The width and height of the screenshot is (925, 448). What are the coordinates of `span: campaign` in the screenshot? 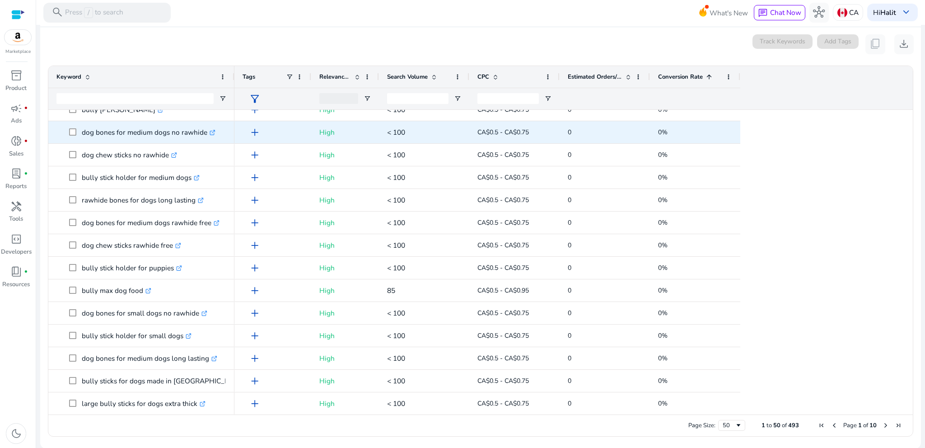 It's located at (16, 108).